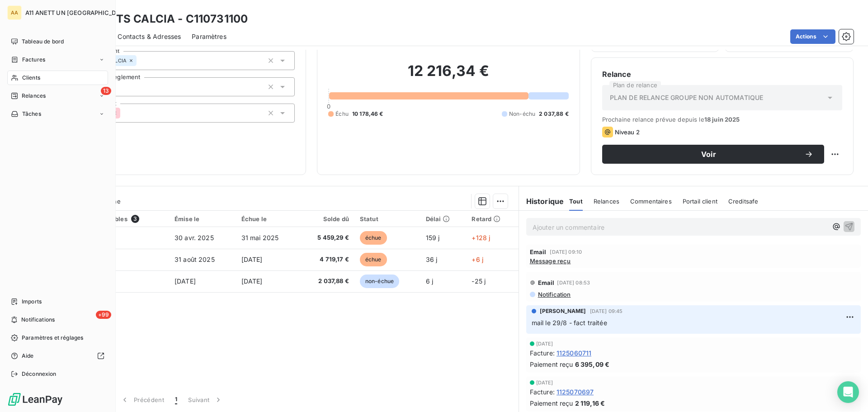  Describe the element at coordinates (35, 399) in the screenshot. I see `img: Logo LeanPay` at that location.